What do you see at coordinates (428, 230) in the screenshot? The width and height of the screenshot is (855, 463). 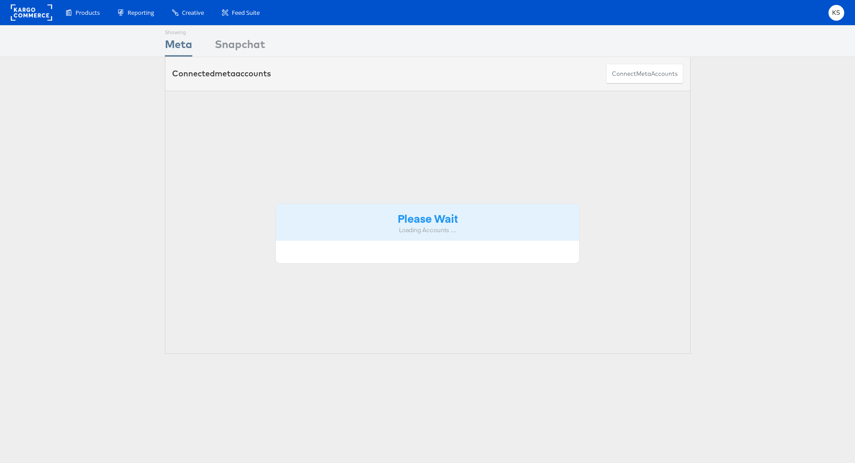 I see `div: Loading Accounts ....` at bounding box center [428, 230].